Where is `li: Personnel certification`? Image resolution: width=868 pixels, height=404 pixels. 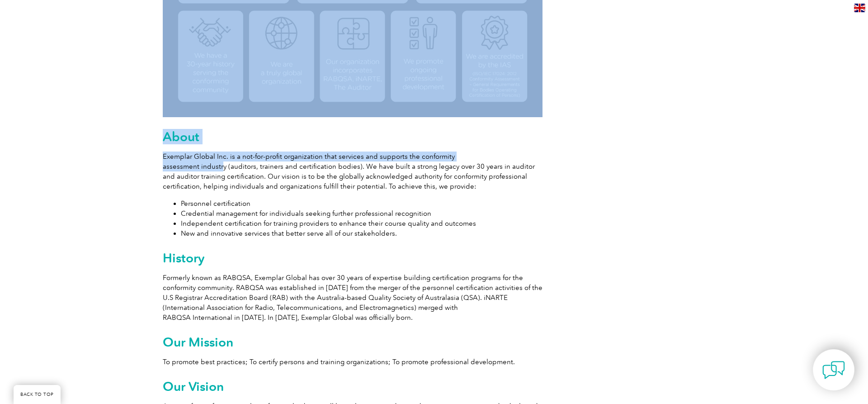 li: Personnel certification is located at coordinates (362, 204).